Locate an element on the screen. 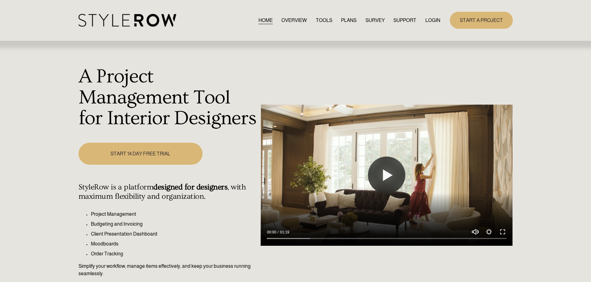 The height and width of the screenshot is (282, 591). a: PLANS is located at coordinates (348, 20).